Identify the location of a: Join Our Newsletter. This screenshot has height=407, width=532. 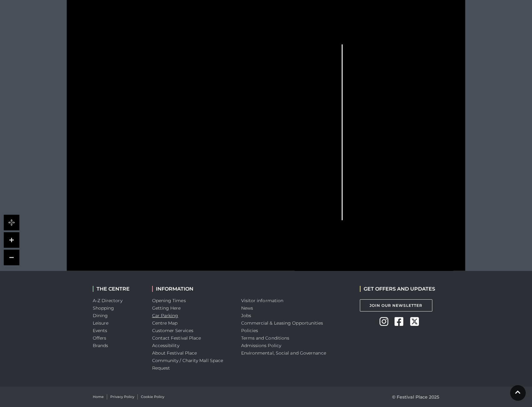
(396, 305).